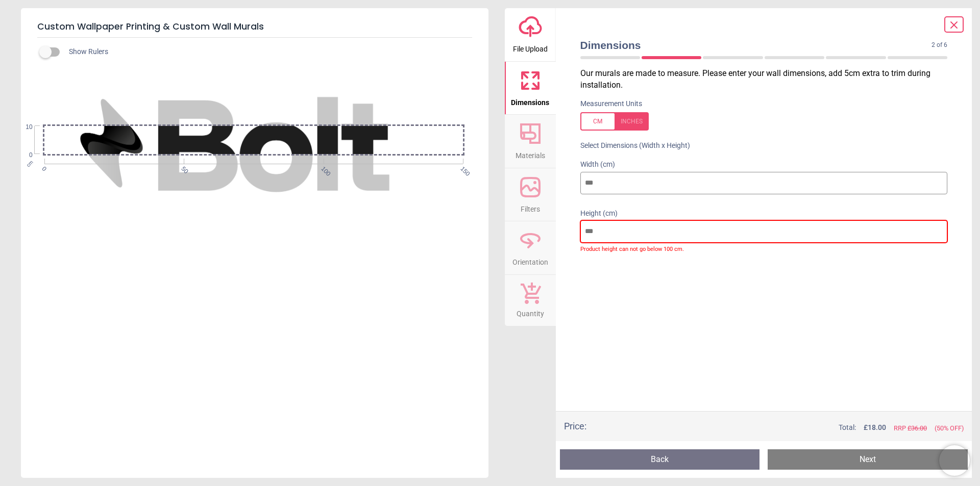  I want to click on button: Back, so click(660, 460).